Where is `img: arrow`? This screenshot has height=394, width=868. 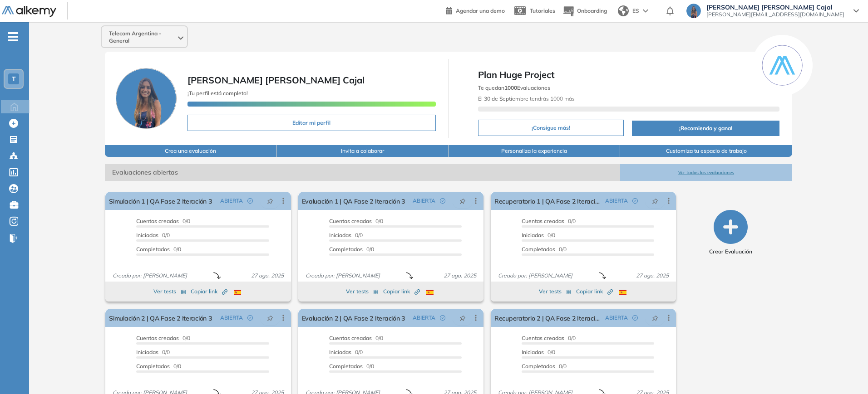
img: arrow is located at coordinates (645, 11).